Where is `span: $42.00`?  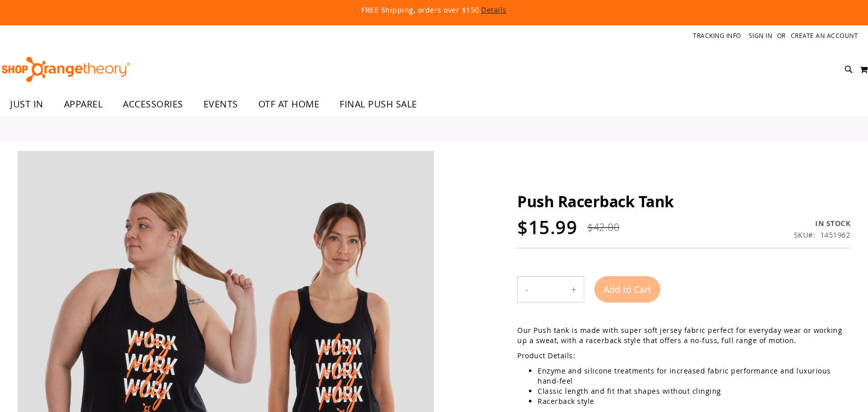
span: $42.00 is located at coordinates (603, 227).